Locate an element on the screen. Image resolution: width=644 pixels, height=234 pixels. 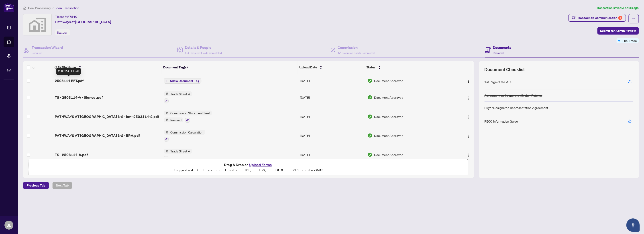
span: Commission Calculation is located at coordinates (187, 132).